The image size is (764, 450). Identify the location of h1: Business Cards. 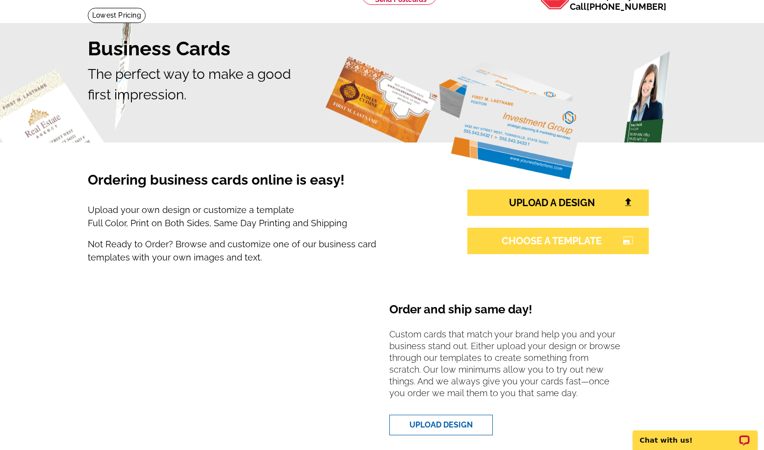
(382, 49).